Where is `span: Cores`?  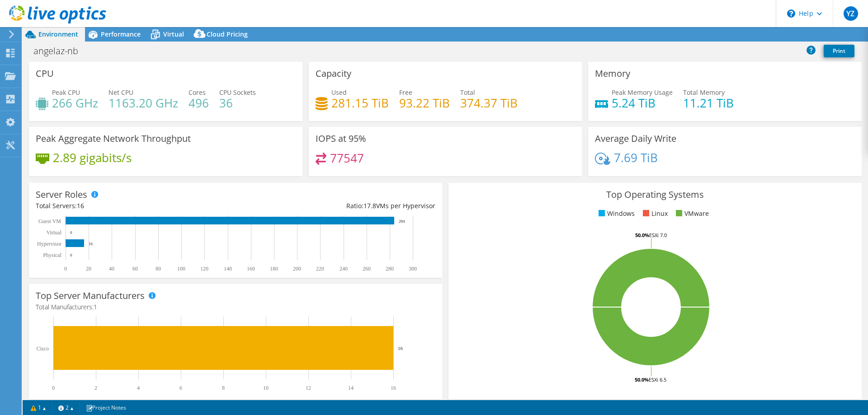
span: Cores is located at coordinates (197, 92).